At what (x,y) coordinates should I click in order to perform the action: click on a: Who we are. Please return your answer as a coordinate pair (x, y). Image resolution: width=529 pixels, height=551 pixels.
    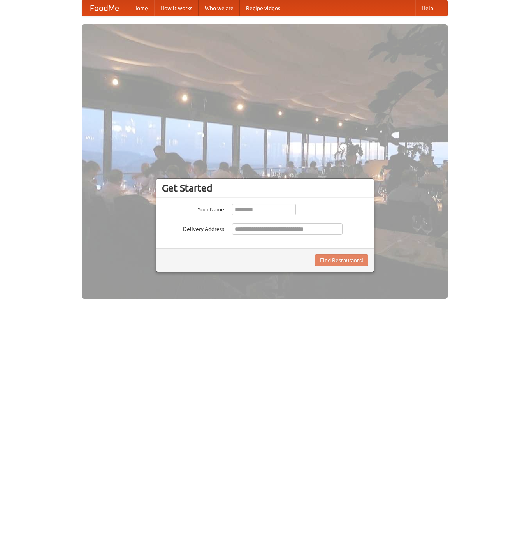
    Looking at the image, I should click on (219, 8).